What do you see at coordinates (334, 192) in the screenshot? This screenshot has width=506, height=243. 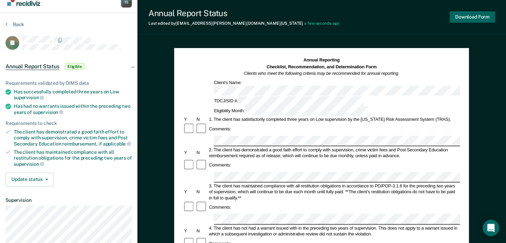 I see `div: 3. The client has maintained compliance with all restitution obligations in accordance to PD/POP-...` at bounding box center [334, 192].